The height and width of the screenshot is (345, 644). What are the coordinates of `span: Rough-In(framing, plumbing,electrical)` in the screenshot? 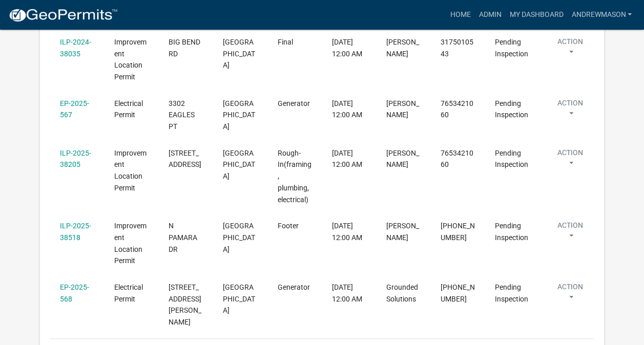 It's located at (294, 176).